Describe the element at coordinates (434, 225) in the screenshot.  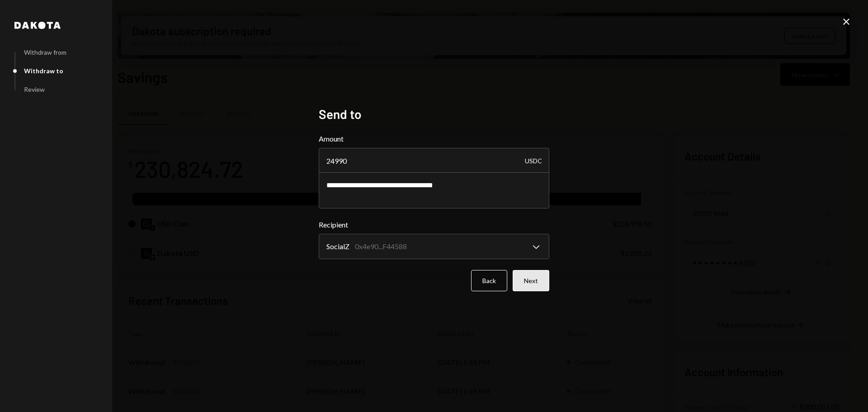
I see `label: Recipient` at that location.